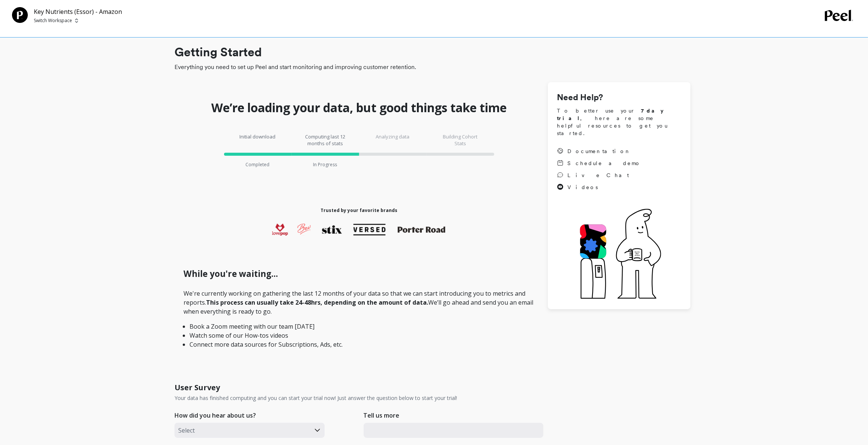 This screenshot has width=868, height=445. I want to click on p: Completed, so click(258, 165).